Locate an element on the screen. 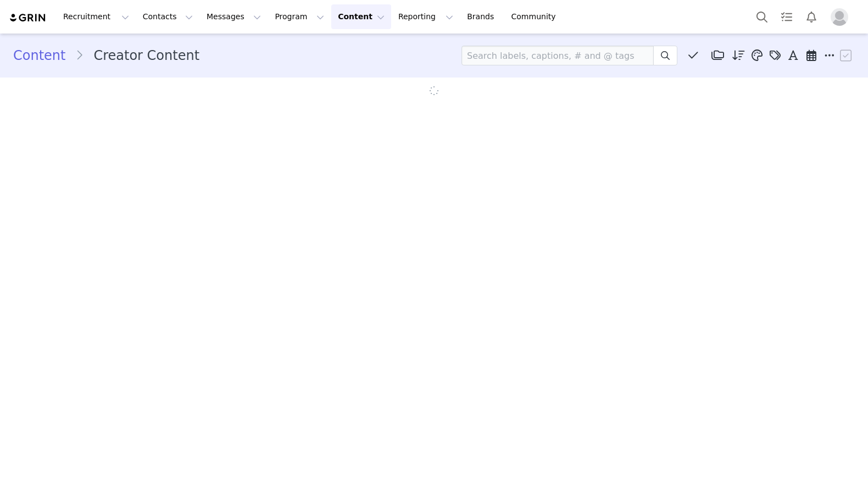 This screenshot has width=868, height=481. button: Search is located at coordinates (762, 16).